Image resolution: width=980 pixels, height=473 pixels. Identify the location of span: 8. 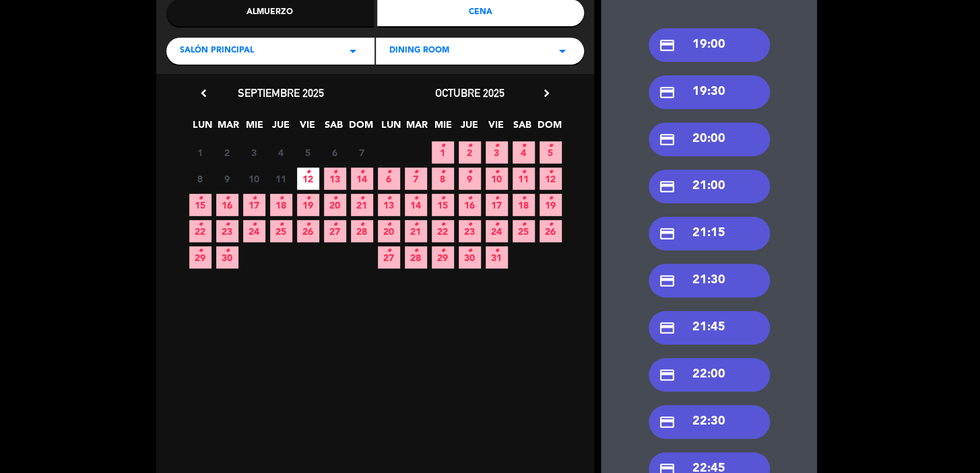
(200, 178).